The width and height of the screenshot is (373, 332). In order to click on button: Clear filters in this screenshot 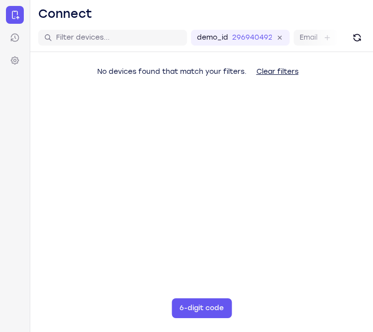, I will do `click(277, 72)`.